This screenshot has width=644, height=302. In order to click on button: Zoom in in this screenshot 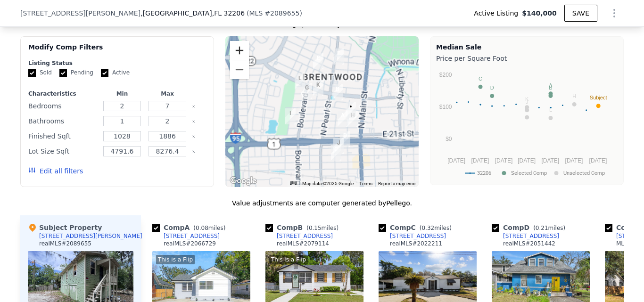, I will do `click(239, 50)`.